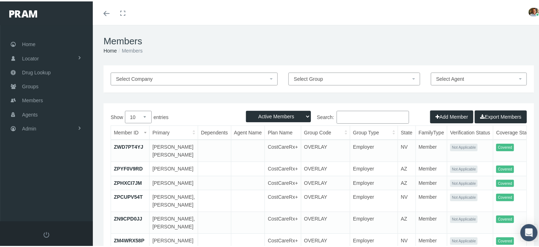 Image resolution: width=539 pixels, height=247 pixels. What do you see at coordinates (129, 145) in the screenshot?
I see `a: ZWD7PT4YJ` at bounding box center [129, 145].